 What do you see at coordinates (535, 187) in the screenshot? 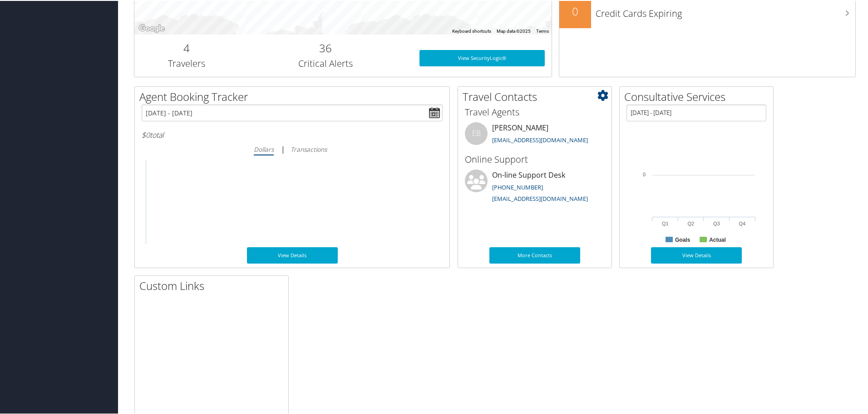
I see `li: On-line Support Desk` at bounding box center [535, 187].